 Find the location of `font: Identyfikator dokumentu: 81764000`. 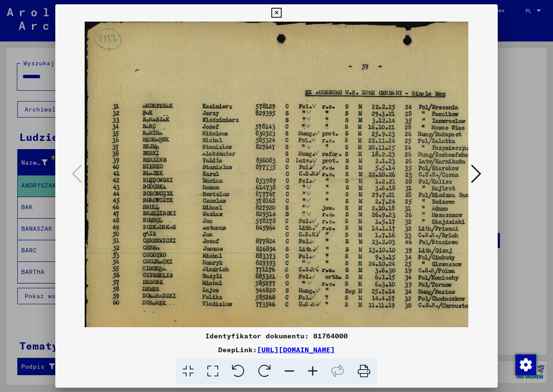

font: Identyfikator dokumentu: 81764000 is located at coordinates (276, 336).